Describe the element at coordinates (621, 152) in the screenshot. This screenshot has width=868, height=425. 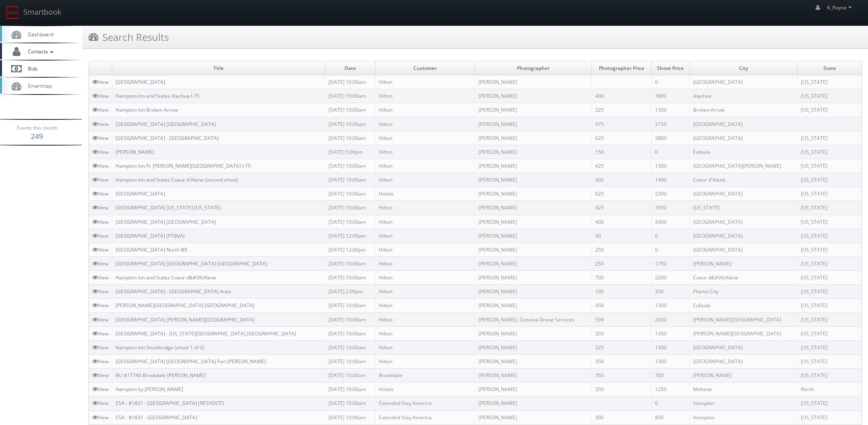
I see `td: 150` at that location.